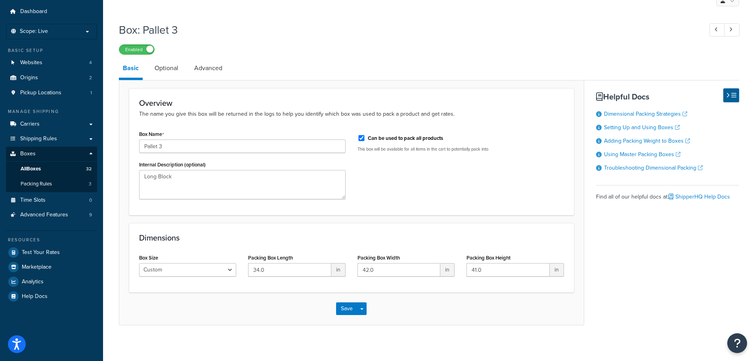 The image size is (755, 361). What do you see at coordinates (166, 68) in the screenshot?
I see `a: Optional` at bounding box center [166, 68].